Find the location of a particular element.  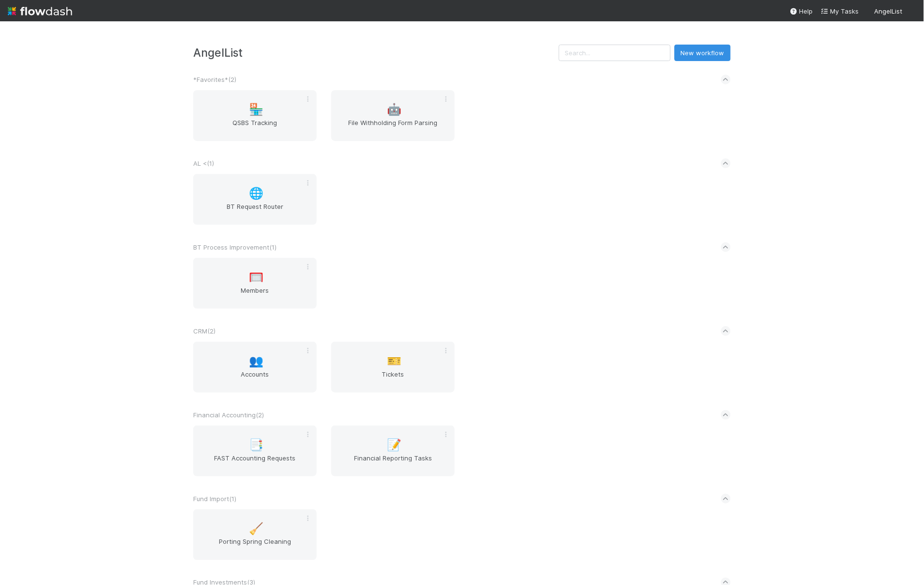

span: File Withholding Form Parsing is located at coordinates (393, 127).